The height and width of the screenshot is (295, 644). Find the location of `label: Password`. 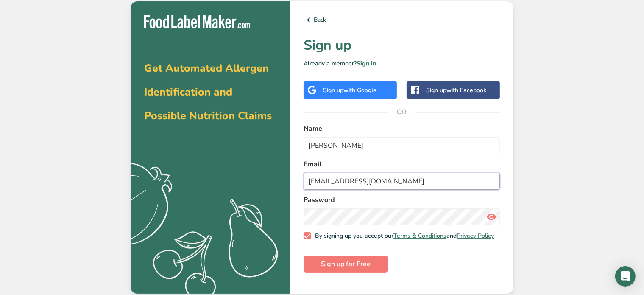

label: Password is located at coordinates (402, 200).